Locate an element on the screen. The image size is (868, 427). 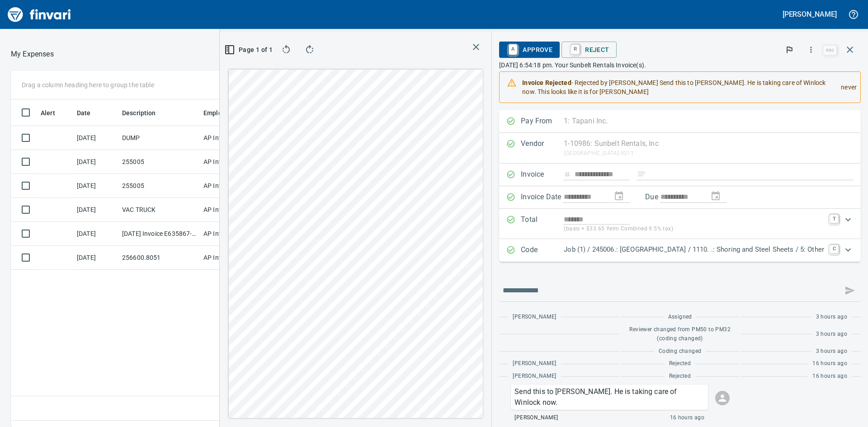
span: Close invoice is located at coordinates (840, 50).